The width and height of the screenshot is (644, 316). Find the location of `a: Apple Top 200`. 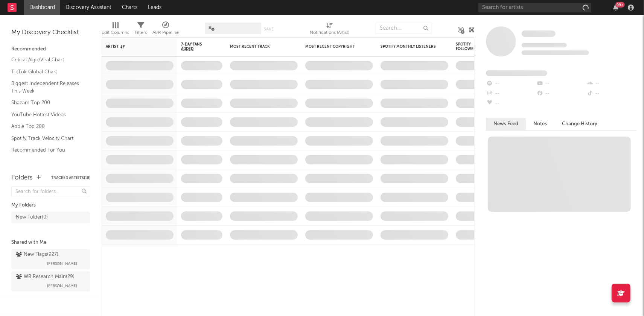

a: Apple Top 200 is located at coordinates (47, 126).